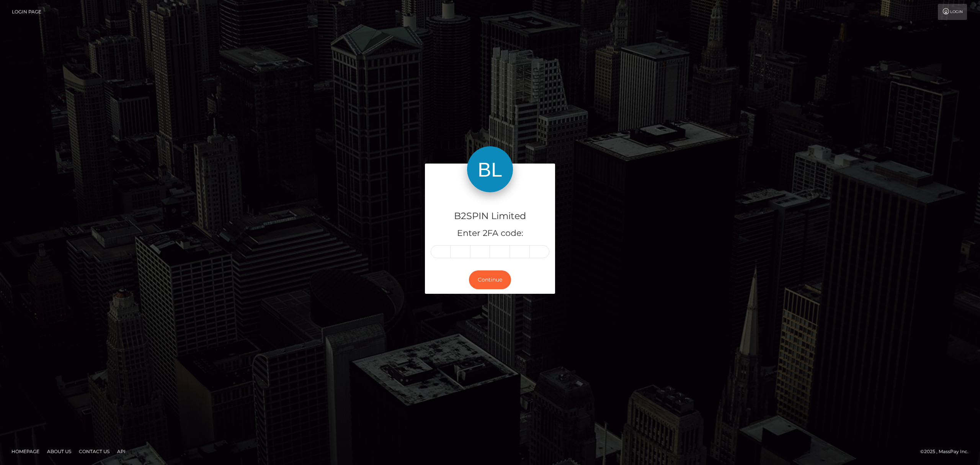 This screenshot has width=980, height=465. What do you see at coordinates (27, 12) in the screenshot?
I see `a: Login Page` at bounding box center [27, 12].